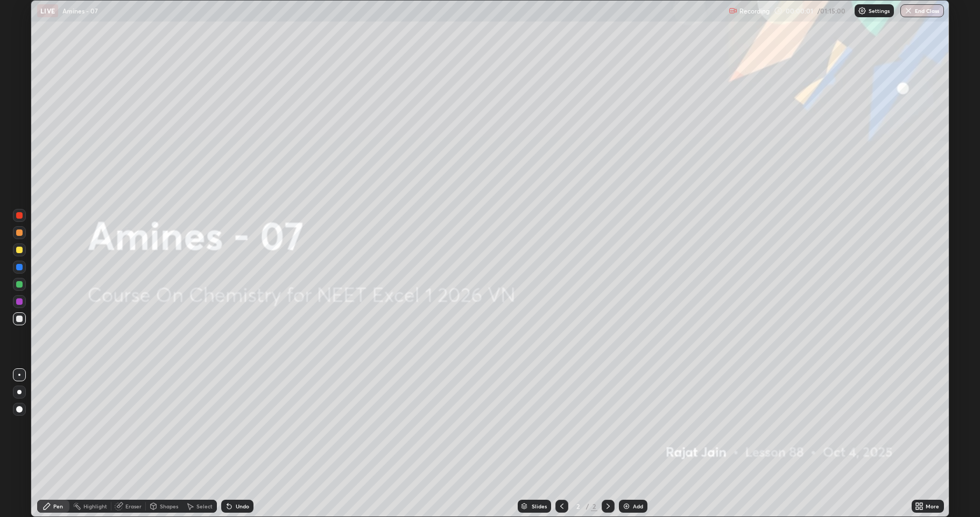 This screenshot has height=517, width=980. What do you see at coordinates (755, 10) in the screenshot?
I see `p: Recording` at bounding box center [755, 10].